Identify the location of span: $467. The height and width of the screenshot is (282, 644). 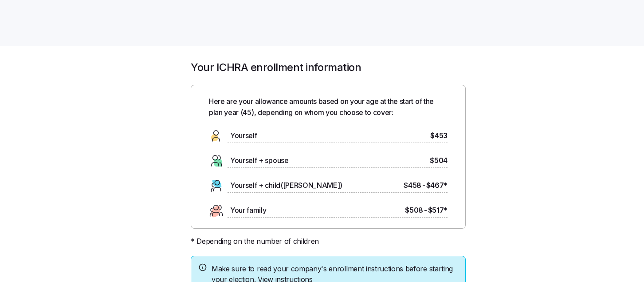
(437, 185).